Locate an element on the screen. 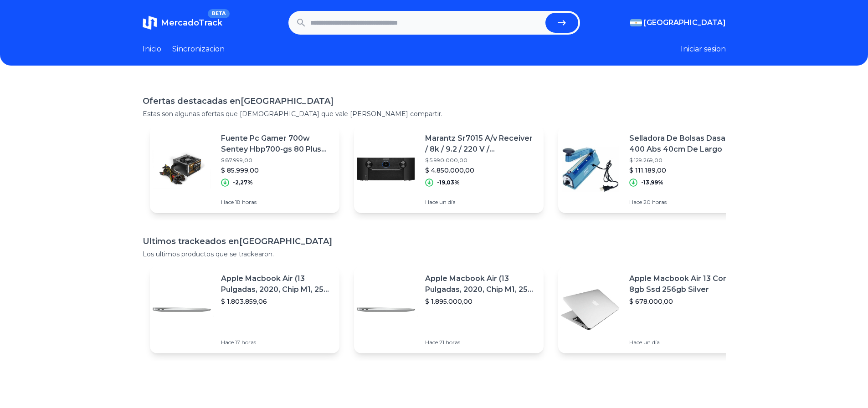 The height and width of the screenshot is (408, 868). p: $ 1.803.859,06 is located at coordinates (277, 302).